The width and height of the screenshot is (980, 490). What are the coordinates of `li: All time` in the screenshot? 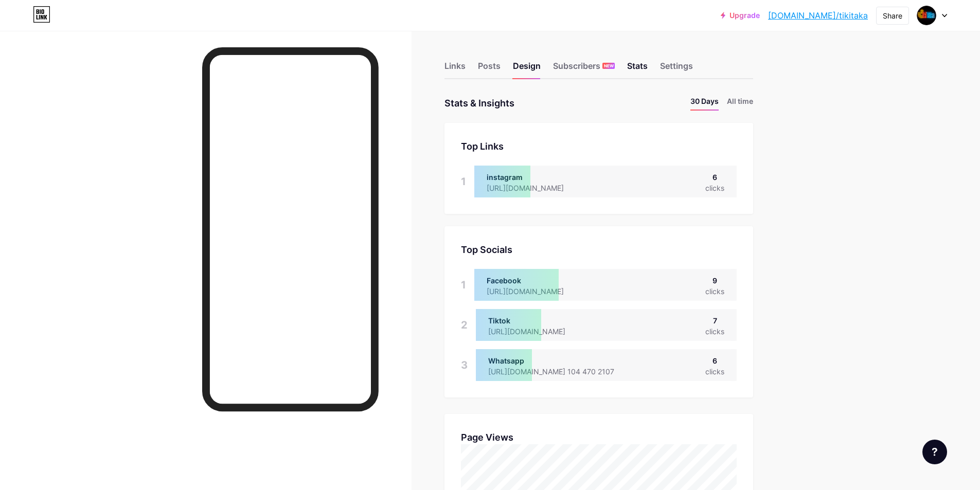 It's located at (740, 103).